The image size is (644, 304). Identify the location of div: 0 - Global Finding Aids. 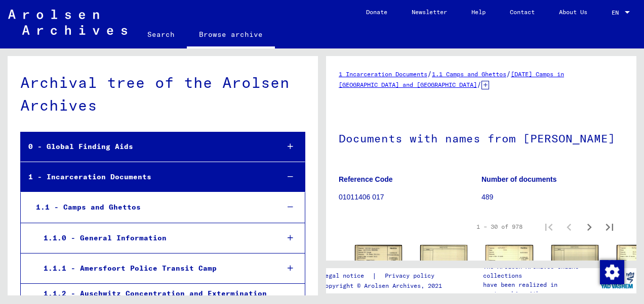
(146, 146).